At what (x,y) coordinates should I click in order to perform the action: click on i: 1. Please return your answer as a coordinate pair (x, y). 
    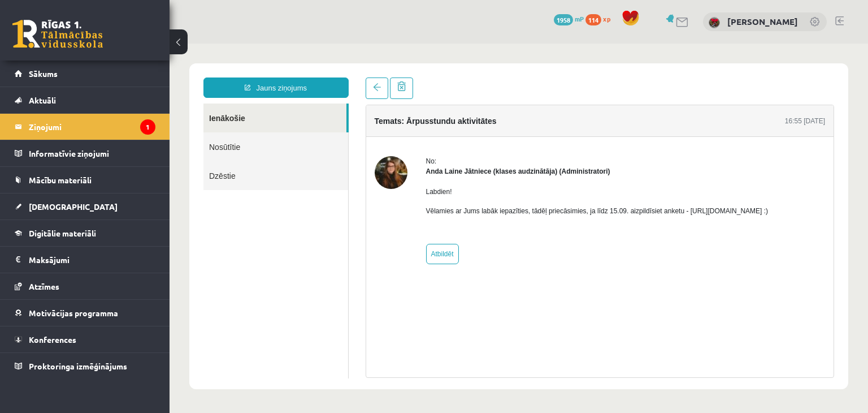
    Looking at the image, I should click on (148, 126).